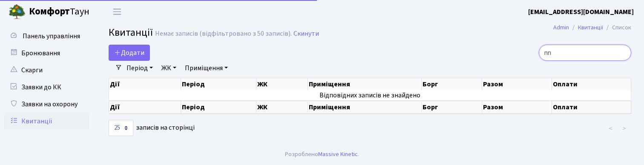 The width and height of the screenshot is (644, 165). Describe the element at coordinates (47, 70) in the screenshot. I see `a: Скарги` at that location.